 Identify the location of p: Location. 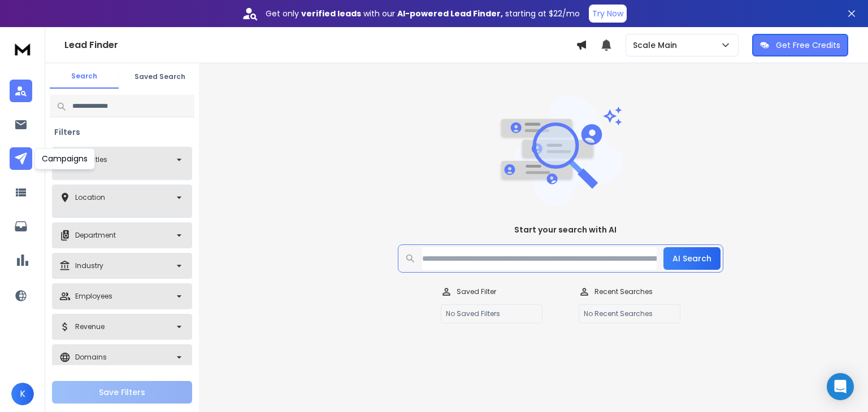
(90, 198).